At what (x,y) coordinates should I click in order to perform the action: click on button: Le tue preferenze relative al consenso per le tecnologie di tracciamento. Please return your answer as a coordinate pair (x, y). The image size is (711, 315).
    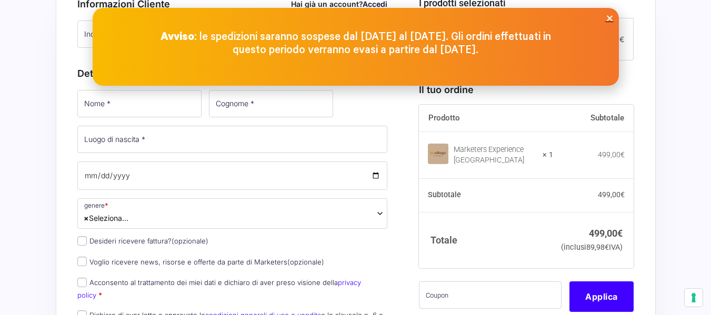
    Looking at the image, I should click on (694, 298).